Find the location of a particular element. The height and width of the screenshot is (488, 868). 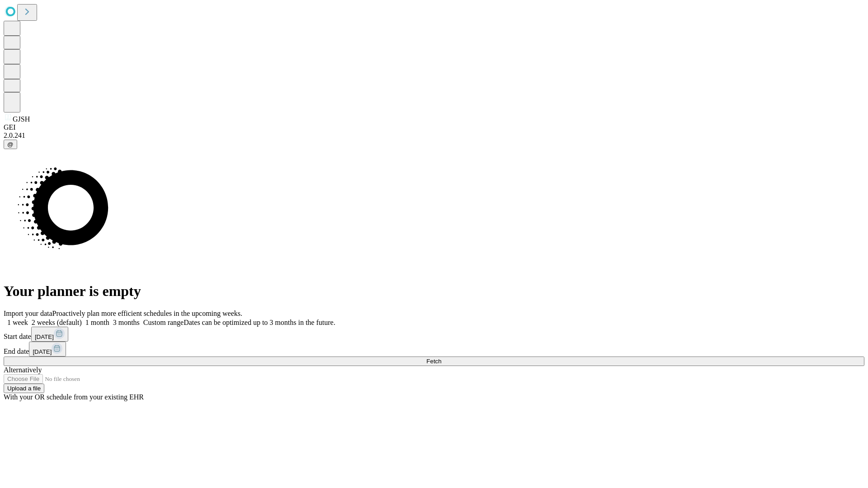

div: GEI is located at coordinates (434, 128).